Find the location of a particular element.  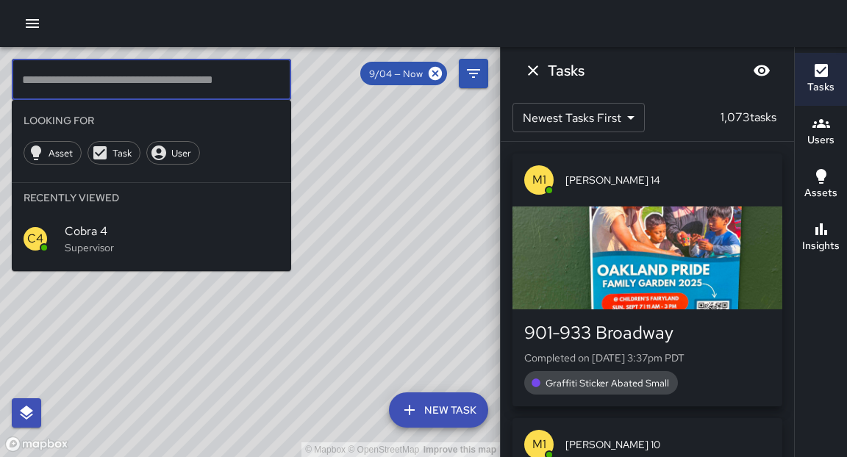

div: 901-933 Broadway is located at coordinates (647, 333).